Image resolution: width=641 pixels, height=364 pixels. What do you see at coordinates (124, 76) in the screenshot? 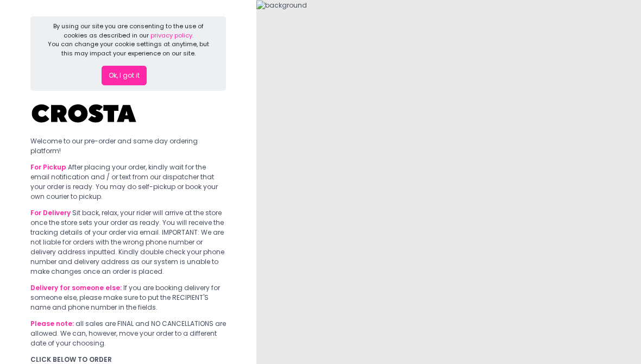
I see `button: Ok, I got it` at bounding box center [124, 76].